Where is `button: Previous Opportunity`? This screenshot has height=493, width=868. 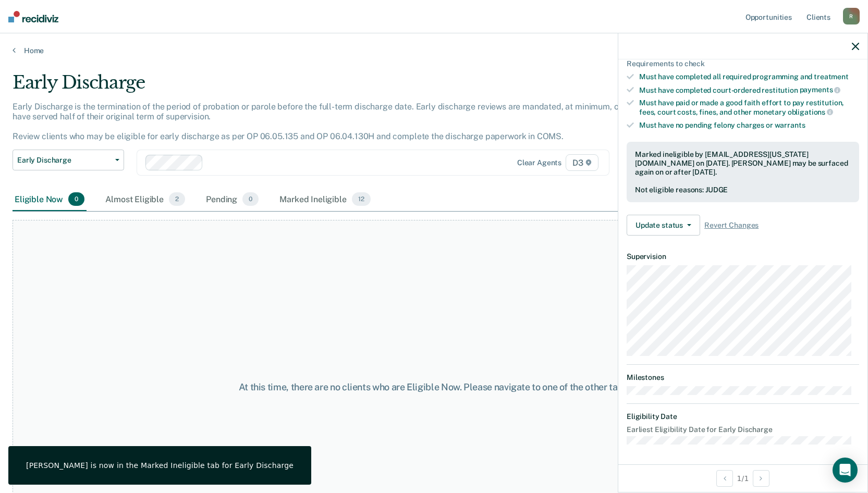 button: Previous Opportunity is located at coordinates (725, 479).